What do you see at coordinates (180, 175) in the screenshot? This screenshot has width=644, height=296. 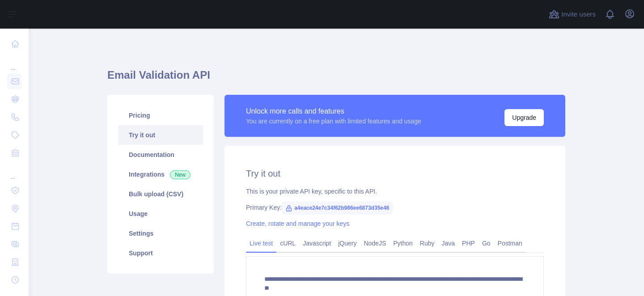 I see `span: New` at bounding box center [180, 175].